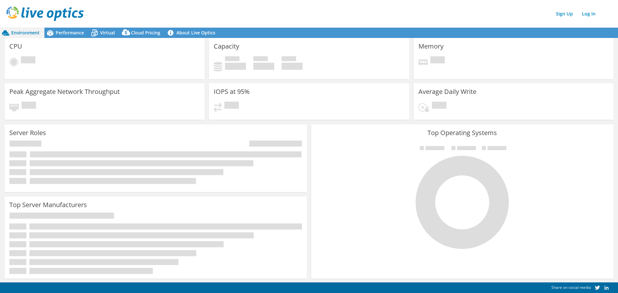 The image size is (618, 293). Describe the element at coordinates (431, 46) in the screenshot. I see `h3: Memory` at that location.